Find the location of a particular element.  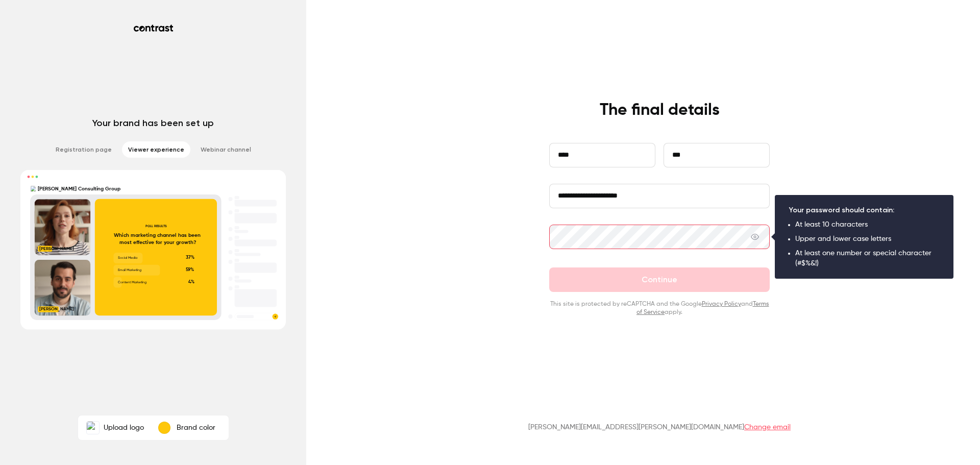

img: Biddle Consulting Group is located at coordinates (93, 427).